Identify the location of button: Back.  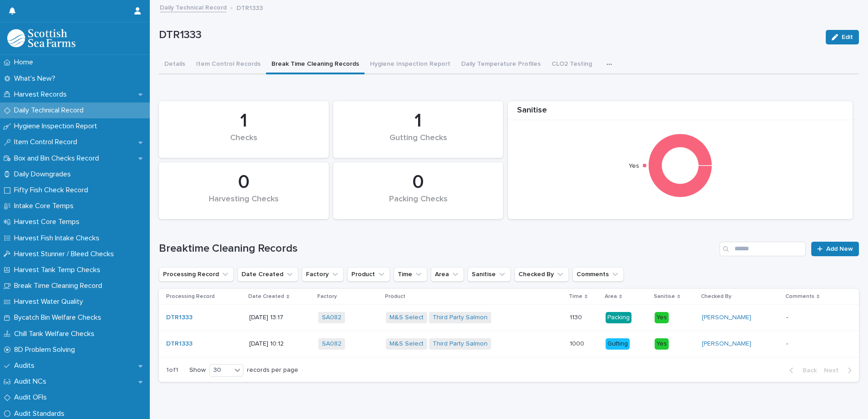
(801, 371).